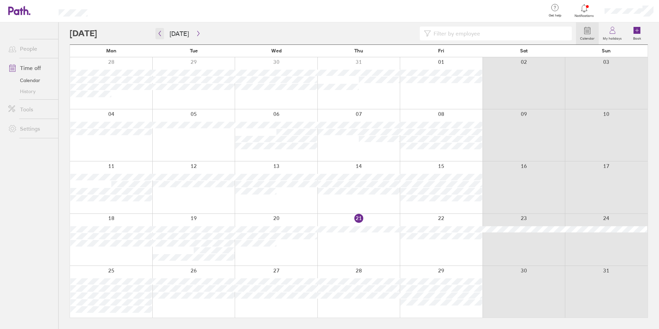  Describe the element at coordinates (441, 51) in the screenshot. I see `span: Fri` at that location.